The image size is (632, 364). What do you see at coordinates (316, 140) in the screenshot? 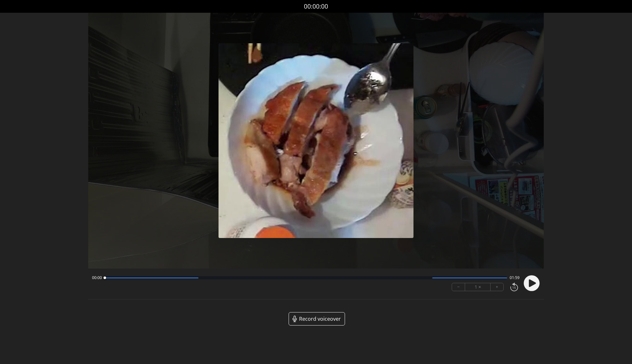
I see `img: Poster Image` at bounding box center [316, 140].